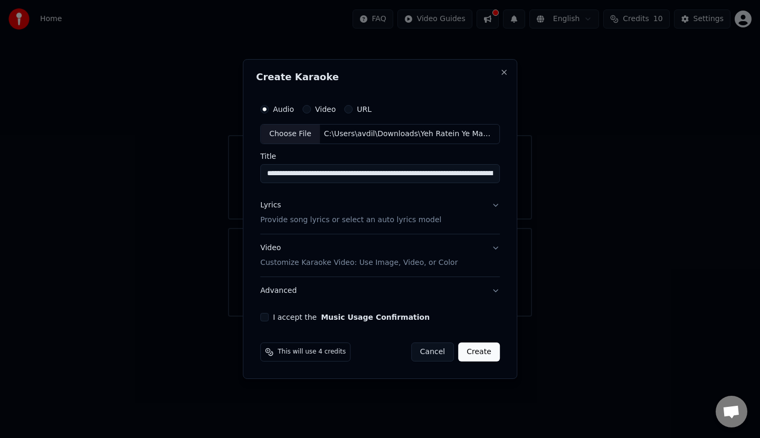 The width and height of the screenshot is (760, 438). What do you see at coordinates (325, 109) in the screenshot?
I see `label: Video` at bounding box center [325, 109].